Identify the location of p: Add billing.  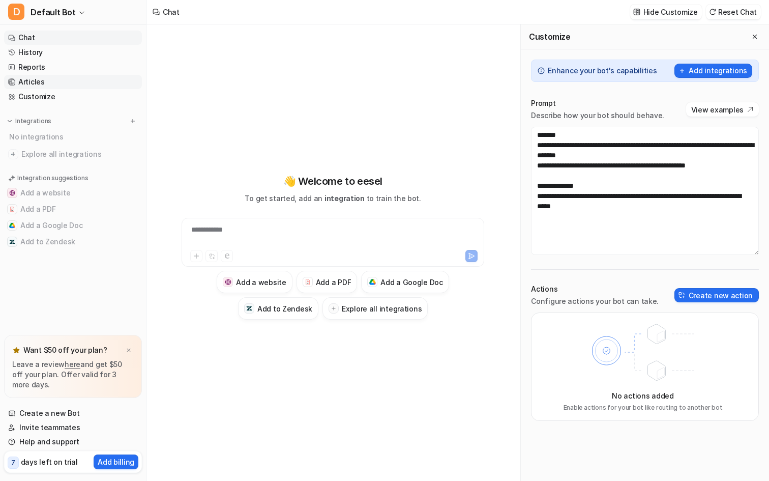
(116, 461).